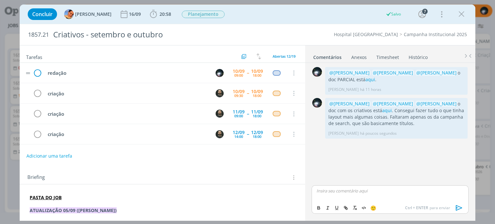 Image resolution: width=495 pixels, height=224 pixels. Describe the element at coordinates (36, 178) in the screenshot. I see `span: Briefing` at that location.